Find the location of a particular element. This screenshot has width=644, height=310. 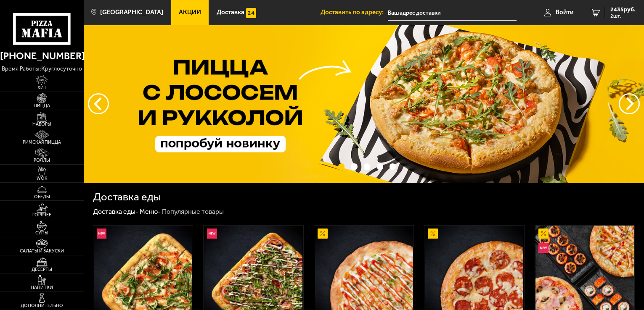

img: 15daf4d41897b9f0e9f617042186c801.svg is located at coordinates (251, 13).